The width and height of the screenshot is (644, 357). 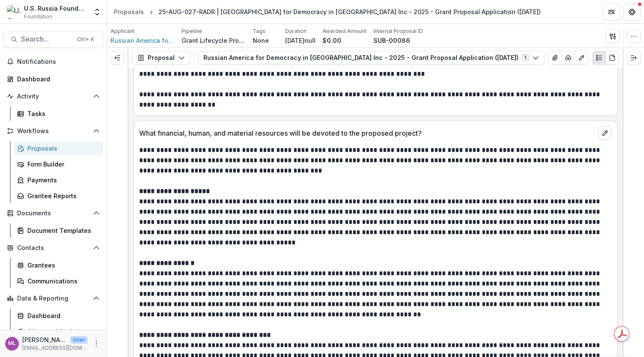 I want to click on button: Proposal, so click(x=161, y=58).